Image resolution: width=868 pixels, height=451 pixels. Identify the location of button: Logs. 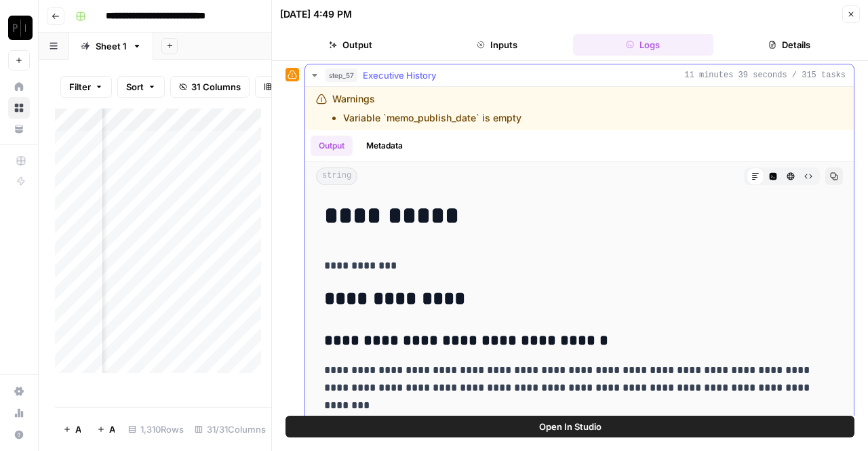
(644, 44).